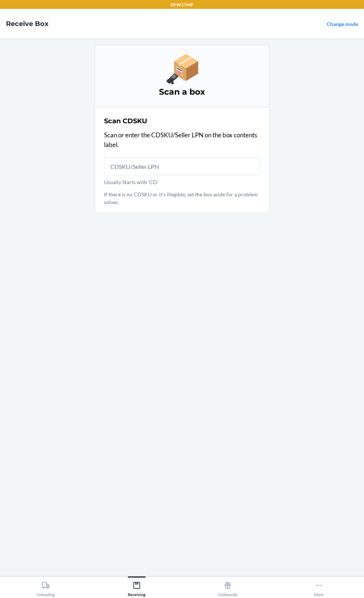 The width and height of the screenshot is (364, 598). What do you see at coordinates (227, 588) in the screenshot?
I see `div: Outbounds` at bounding box center [227, 588].